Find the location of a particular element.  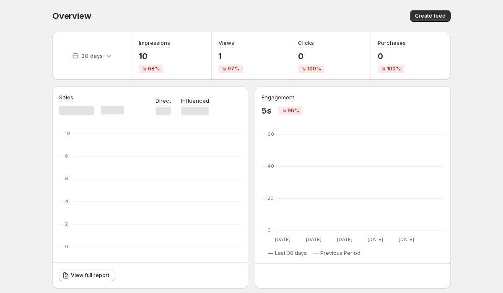

text: 10 is located at coordinates (68, 133).